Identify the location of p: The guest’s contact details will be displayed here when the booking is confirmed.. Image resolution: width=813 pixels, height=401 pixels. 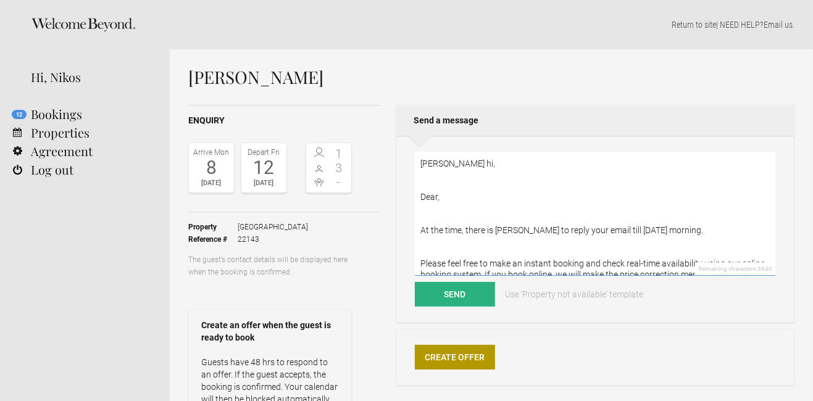
(270, 266).